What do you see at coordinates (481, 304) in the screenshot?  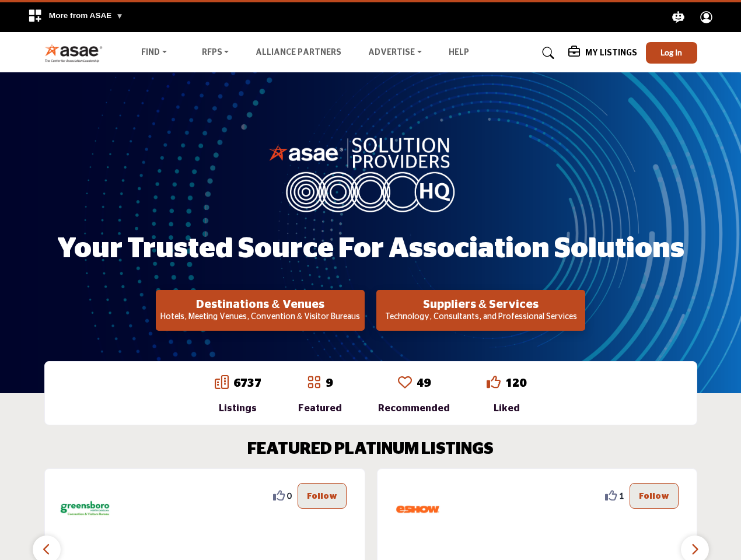 I see `h2: Suppliers & Services` at bounding box center [481, 304].